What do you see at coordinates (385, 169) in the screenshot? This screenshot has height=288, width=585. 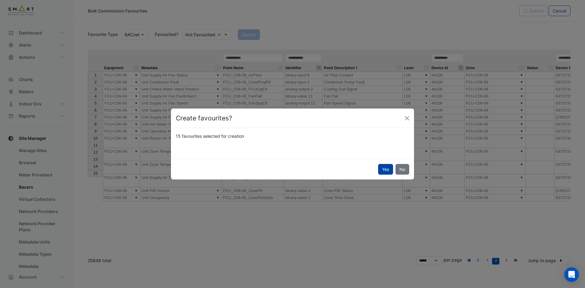 I see `button: Yes` at bounding box center [385, 169].